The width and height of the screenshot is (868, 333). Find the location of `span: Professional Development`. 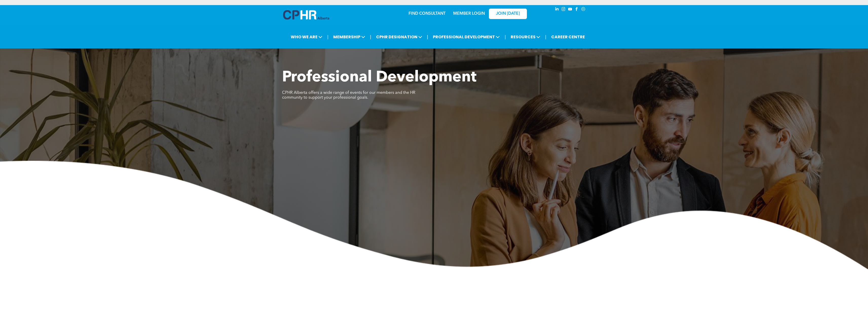

span: Professional Development is located at coordinates (379, 78).